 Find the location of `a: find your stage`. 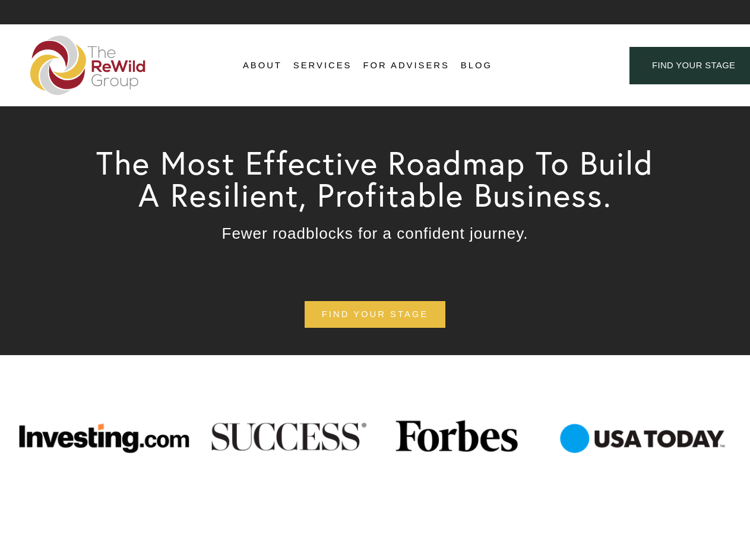

a: find your stage is located at coordinates (375, 314).